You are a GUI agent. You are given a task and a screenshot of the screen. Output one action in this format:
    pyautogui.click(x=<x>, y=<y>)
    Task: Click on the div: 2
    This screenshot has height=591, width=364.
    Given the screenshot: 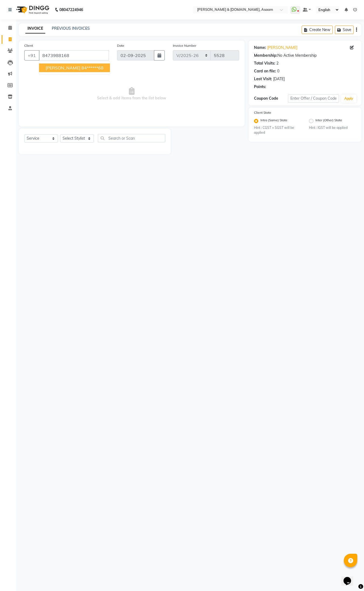 What is the action you would take?
    pyautogui.click(x=277, y=63)
    